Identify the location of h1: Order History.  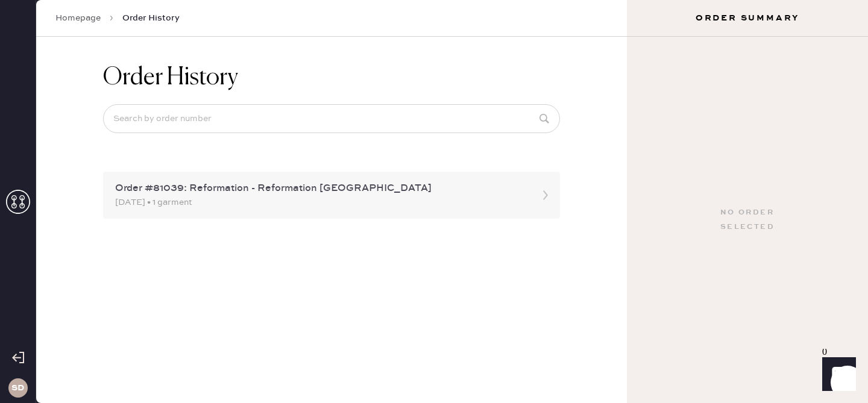
(171, 77).